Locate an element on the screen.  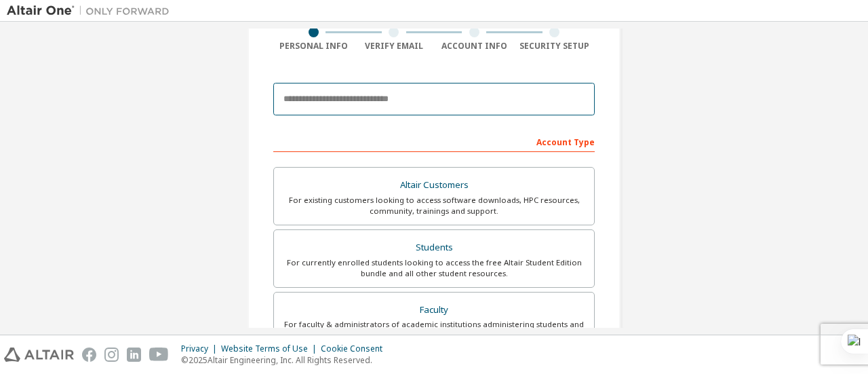
img: instagram.svg is located at coordinates (111, 355).